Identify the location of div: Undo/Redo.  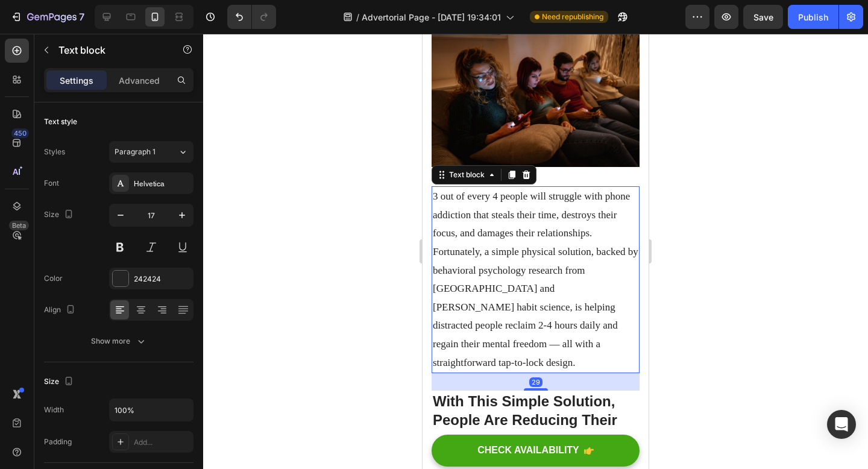
(251, 17).